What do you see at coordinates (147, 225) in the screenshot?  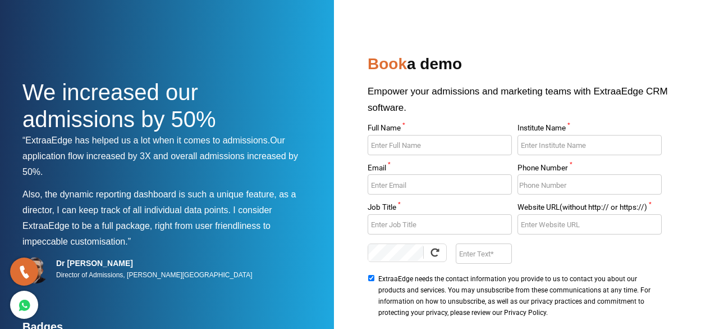 I see `span: I consider ExtraaEdge to be a full package, right from user friendliness to impeccable customisat...` at bounding box center [147, 225].